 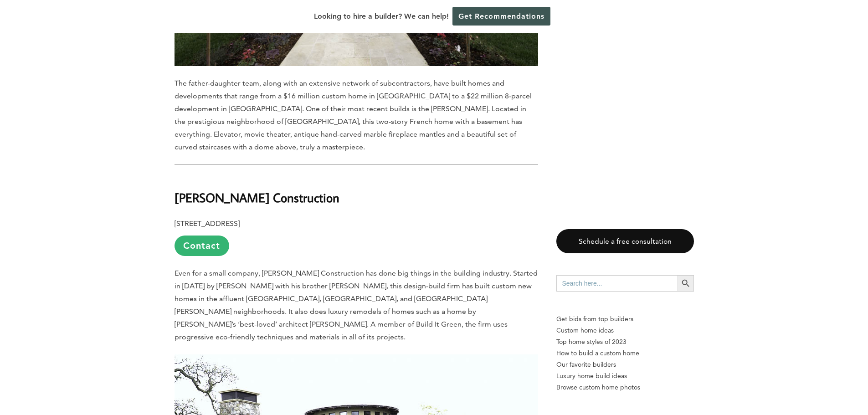 What do you see at coordinates (625, 354) in the screenshot?
I see `a: How to build a custom home` at bounding box center [625, 354].